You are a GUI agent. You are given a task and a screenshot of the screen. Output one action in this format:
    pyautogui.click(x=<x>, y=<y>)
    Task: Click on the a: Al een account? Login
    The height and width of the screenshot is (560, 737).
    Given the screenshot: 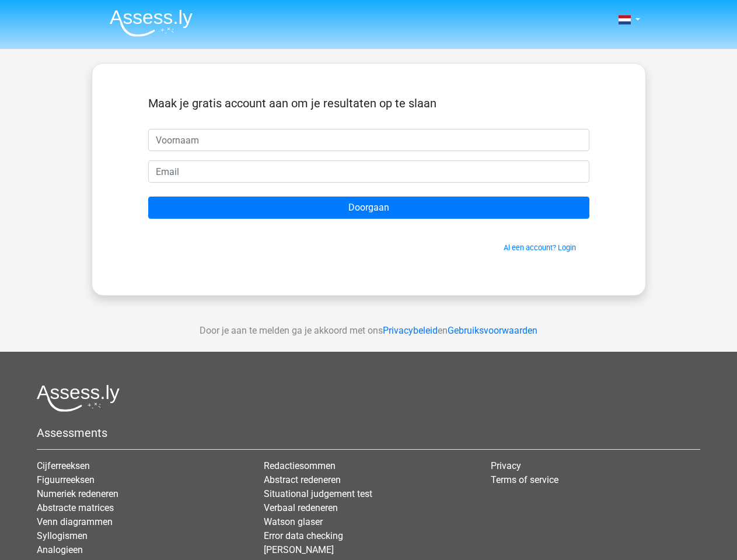 What is the action you would take?
    pyautogui.click(x=540, y=248)
    